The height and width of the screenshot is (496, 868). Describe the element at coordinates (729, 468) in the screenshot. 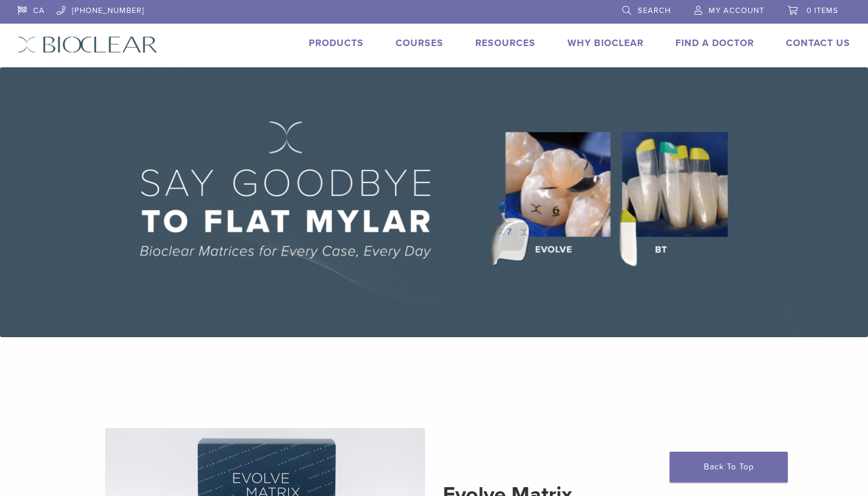

I see `a: Back To Top` at that location.